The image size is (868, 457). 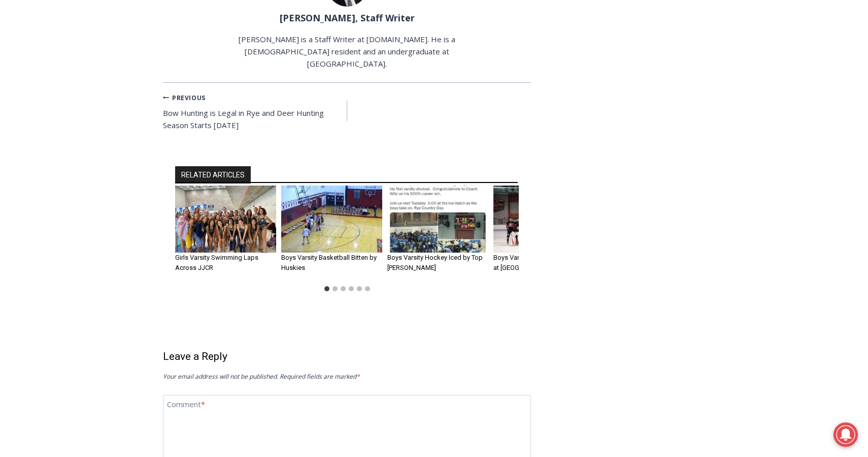 I want to click on div: 3 of 6, so click(x=438, y=233).